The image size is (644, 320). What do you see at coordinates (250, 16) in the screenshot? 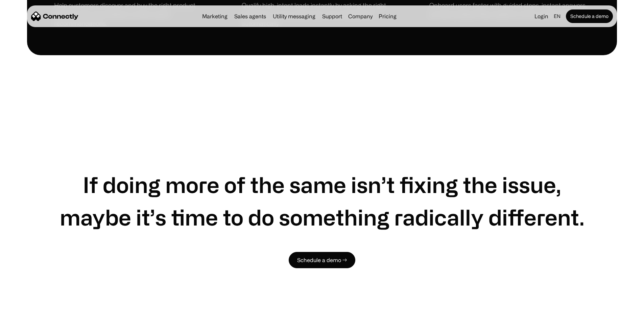
I see `a: Sales agents` at bounding box center [250, 16].